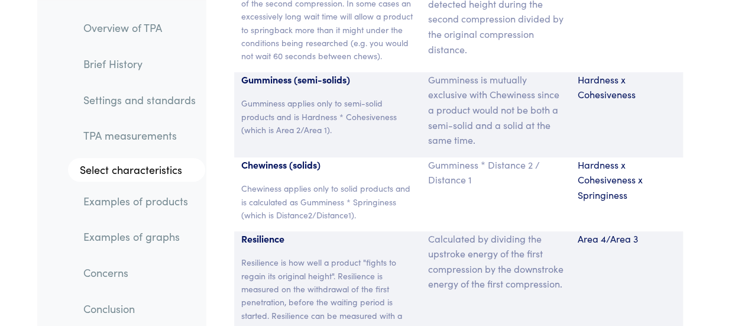  Describe the element at coordinates (137, 170) in the screenshot. I see `a: Select characteristics` at that location.